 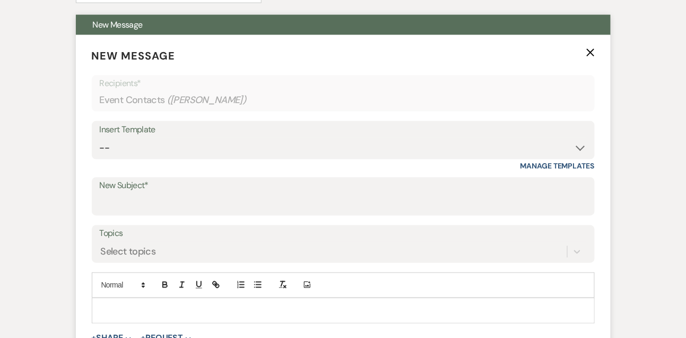 I want to click on a: Manage Templates, so click(x=558, y=166).